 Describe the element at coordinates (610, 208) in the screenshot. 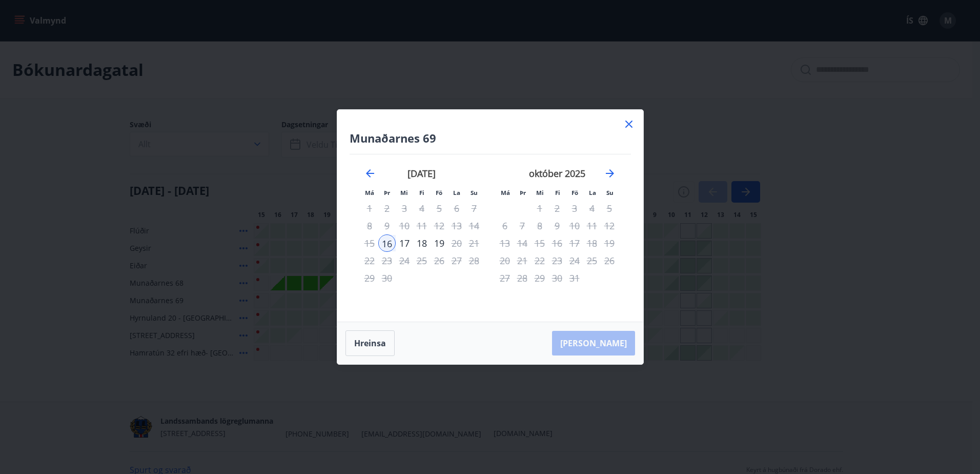

I see `td: Not available. sunnudagur, 5. október 2025` at that location.